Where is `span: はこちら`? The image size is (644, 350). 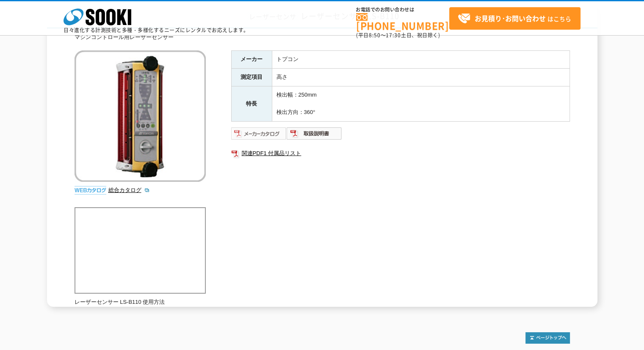 span: はこちら is located at coordinates (514, 18).